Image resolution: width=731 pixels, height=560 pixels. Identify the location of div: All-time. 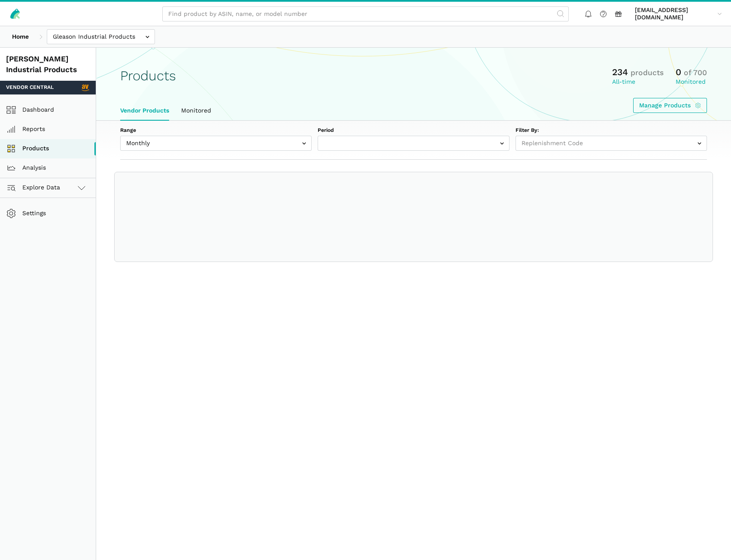
(638, 82).